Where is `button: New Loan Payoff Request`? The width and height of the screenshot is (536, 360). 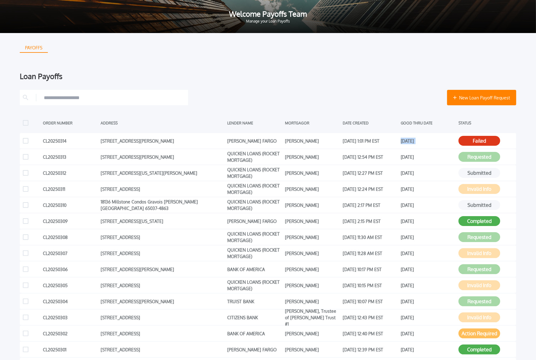
button: New Loan Payoff Request is located at coordinates (481, 98).